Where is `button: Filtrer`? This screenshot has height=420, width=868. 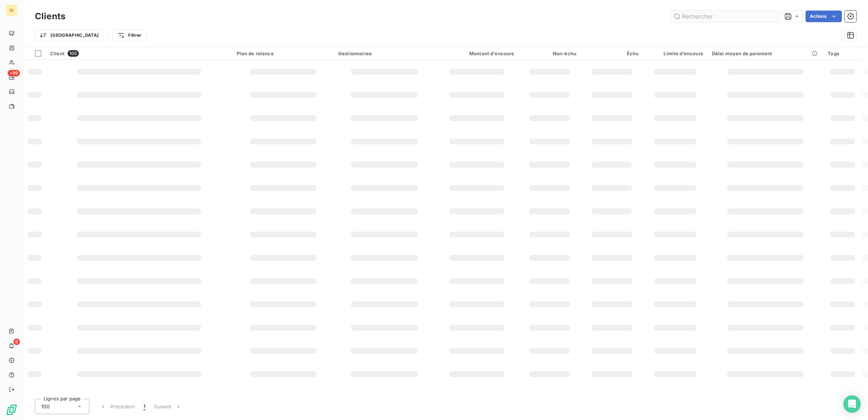 button: Filtrer is located at coordinates (129, 35).